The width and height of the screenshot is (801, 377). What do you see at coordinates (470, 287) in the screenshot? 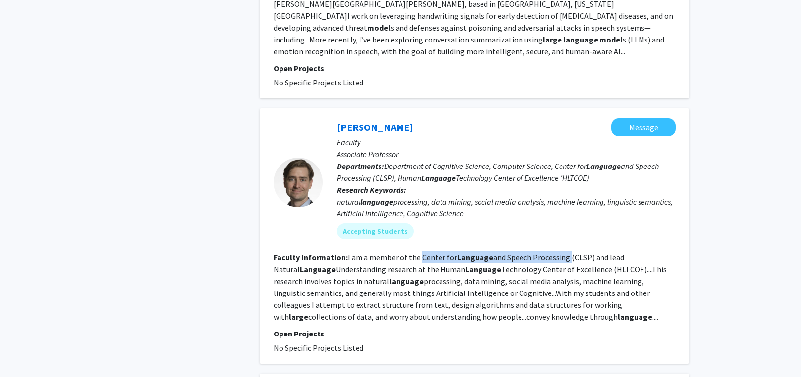
I see `fg-read-more: I am a member of the Center for and Speech Processing (CLSP) and lead Natural Understanding resea...` at bounding box center [470, 287].